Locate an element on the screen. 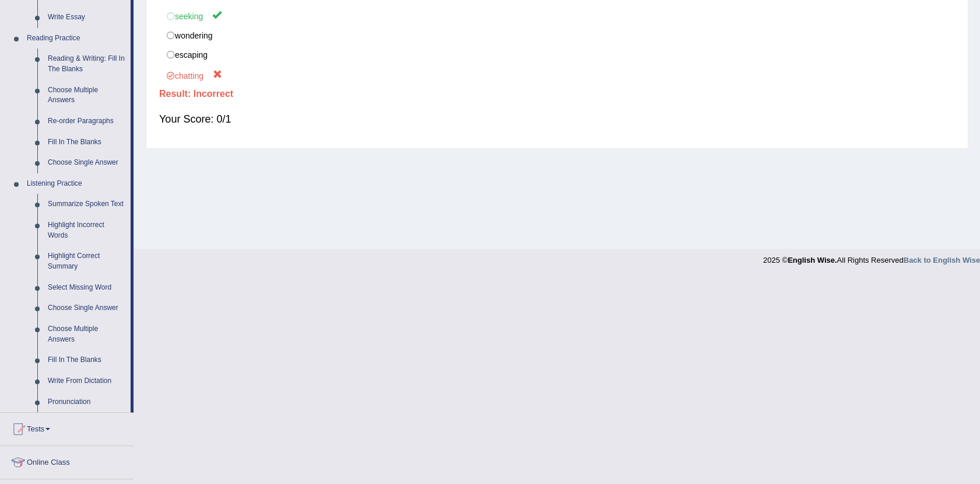 The width and height of the screenshot is (980, 484). a: Summarize Spoken Text is located at coordinates (86, 204).